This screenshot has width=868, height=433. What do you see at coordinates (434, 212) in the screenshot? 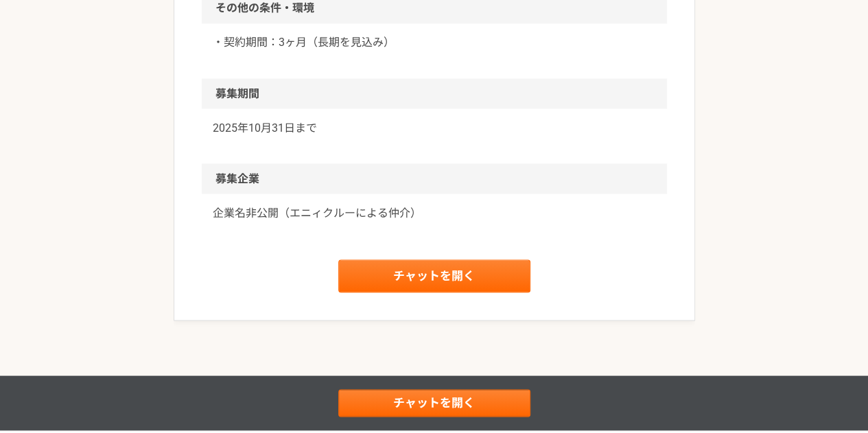
I see `a: 企業名非公開（エニィクルーによる仲介）` at bounding box center [434, 212].